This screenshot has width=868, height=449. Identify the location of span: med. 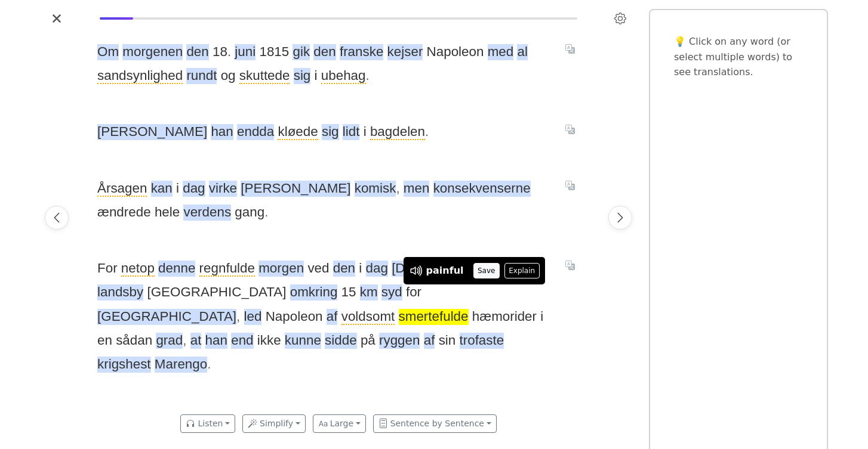
(501, 52).